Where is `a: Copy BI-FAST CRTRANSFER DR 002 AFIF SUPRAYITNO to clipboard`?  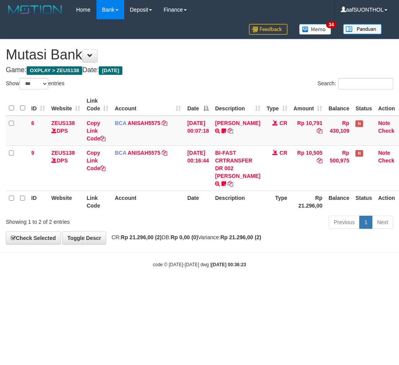
a: Copy BI-FAST CRTRANSFER DR 002 AFIF SUPRAYITNO to clipboard is located at coordinates (230, 184).